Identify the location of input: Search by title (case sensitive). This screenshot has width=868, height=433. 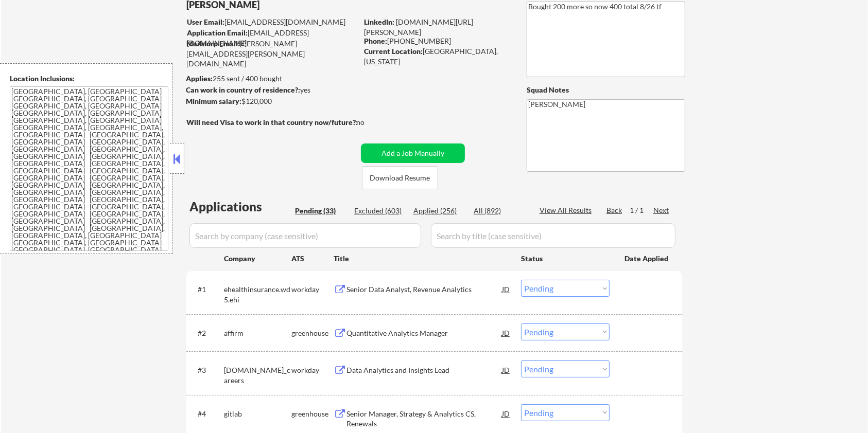
(553, 236).